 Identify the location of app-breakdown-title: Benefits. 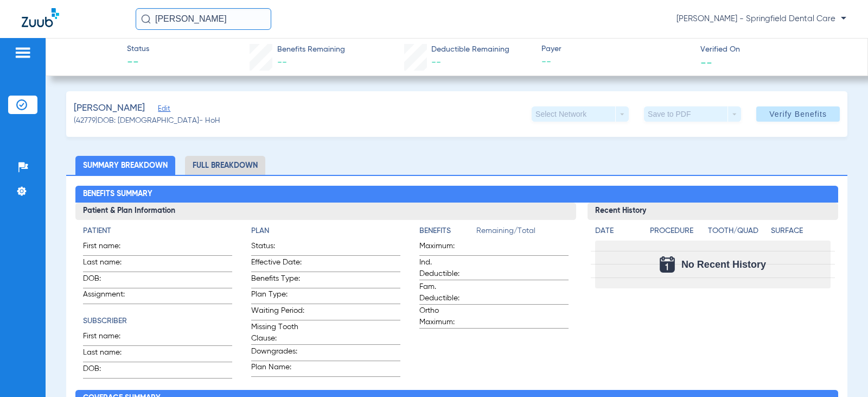
(447, 233).